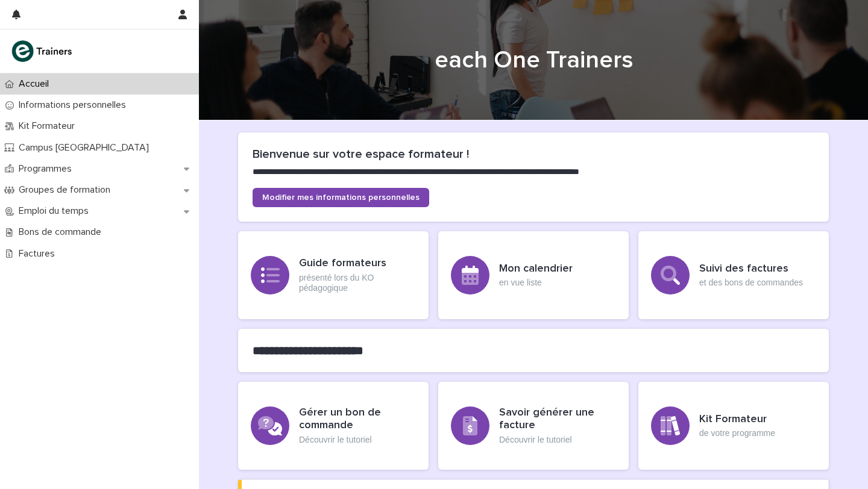 The image size is (868, 489). What do you see at coordinates (737, 420) in the screenshot?
I see `h3: Kit Formateur` at bounding box center [737, 420].